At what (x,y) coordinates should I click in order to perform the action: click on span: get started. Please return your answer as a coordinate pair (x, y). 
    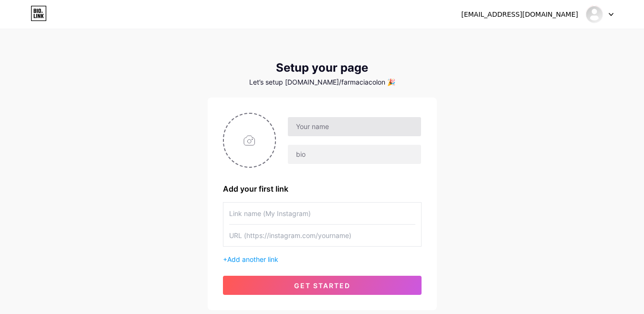
    Looking at the image, I should click on (322, 285).